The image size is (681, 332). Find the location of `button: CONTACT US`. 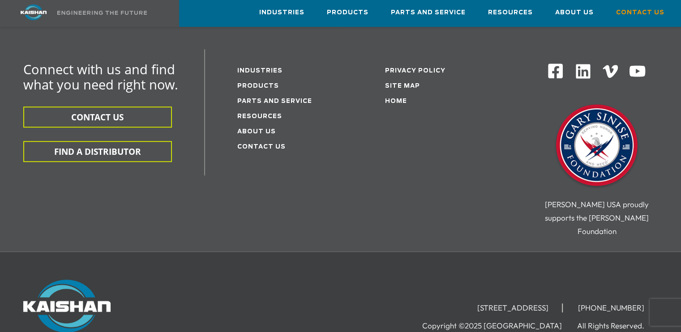

button: CONTACT US is located at coordinates (98, 117).